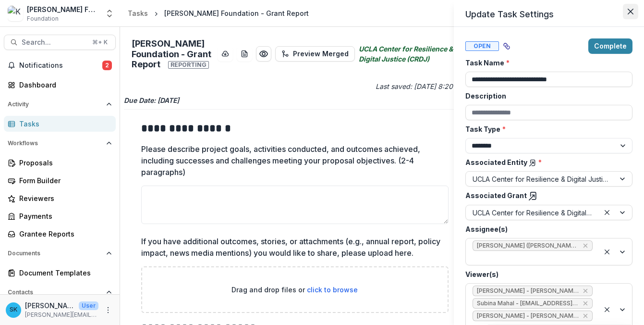 The height and width of the screenshot is (325, 644). Describe the element at coordinates (546, 96) in the screenshot. I see `label: Description` at that location.